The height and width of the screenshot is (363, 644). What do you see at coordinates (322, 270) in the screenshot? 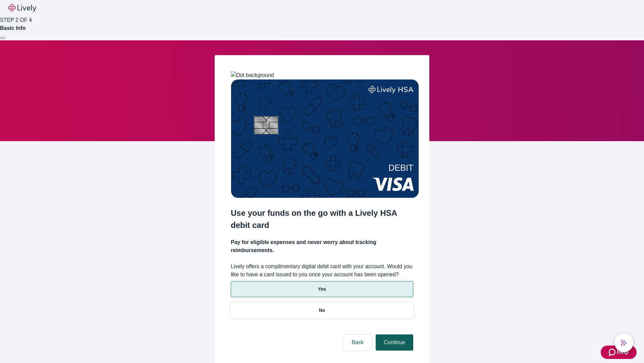
I see `label: Lively offers a complimentary digital debit card with your account. Would you like to have a card...` at bounding box center [322, 270].